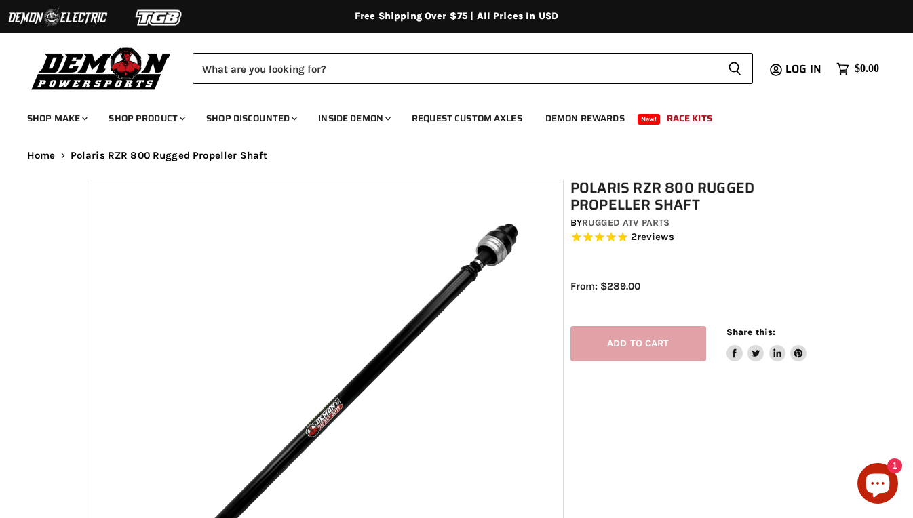 Image resolution: width=913 pixels, height=518 pixels. I want to click on h1: Polaris RZR 800 Rugged Propeller Shaft, so click(699, 197).